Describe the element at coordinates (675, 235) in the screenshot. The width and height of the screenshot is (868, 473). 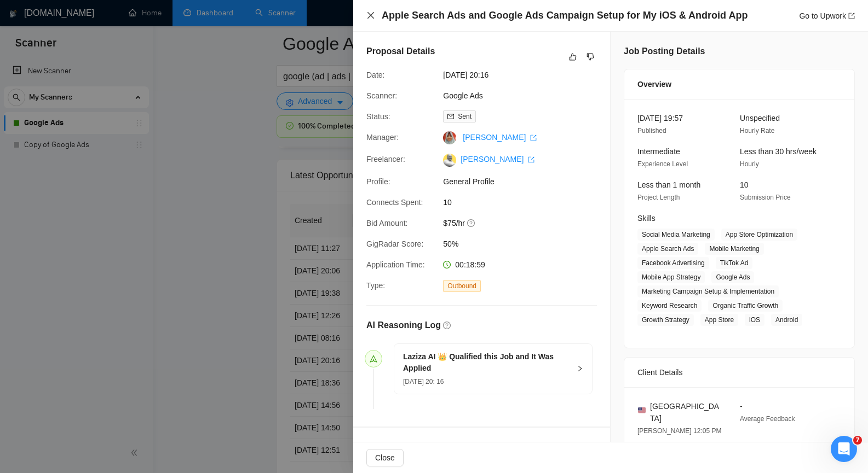
I see `span: Social Media Marketing` at that location.